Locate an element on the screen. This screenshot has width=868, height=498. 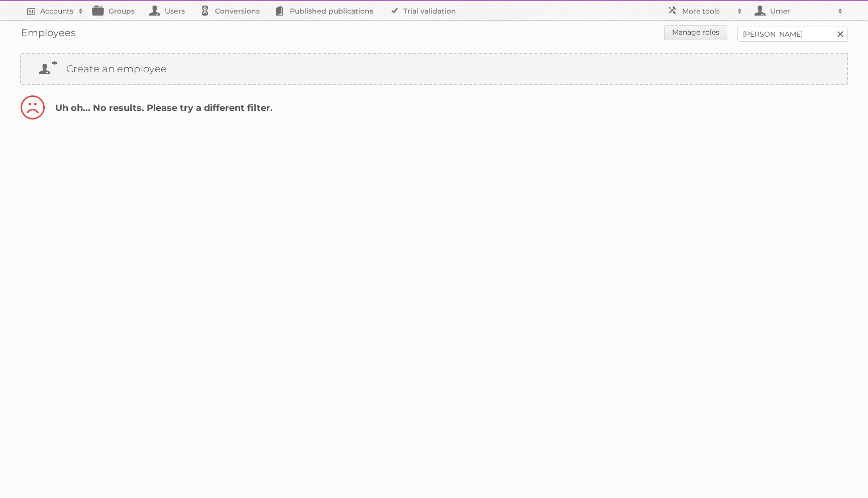
a: Published publications is located at coordinates (327, 11).